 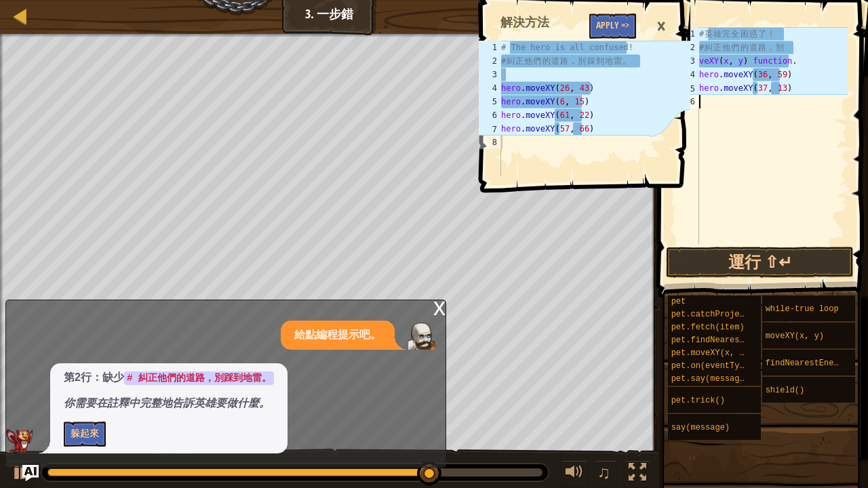 What do you see at coordinates (785, 391) in the screenshot?
I see `span: shield()` at bounding box center [785, 391].